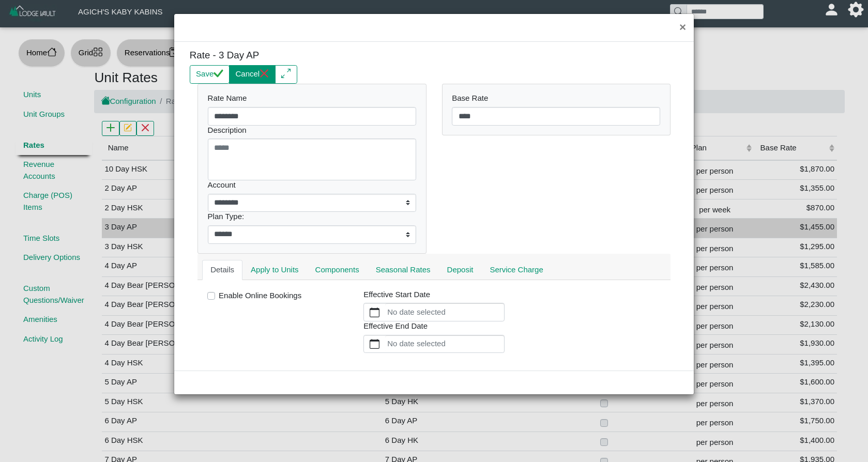 The image size is (868, 462). I want to click on svg: check, so click(218, 73).